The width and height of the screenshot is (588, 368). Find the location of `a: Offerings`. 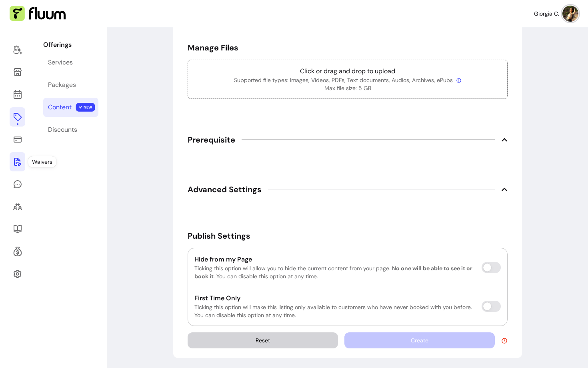

a: Offerings is located at coordinates (17, 117).